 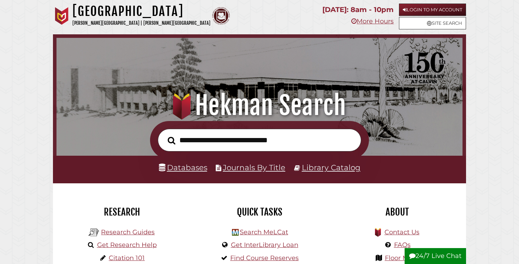 I want to click on img: Calvin Theological Seminary, so click(x=221, y=16).